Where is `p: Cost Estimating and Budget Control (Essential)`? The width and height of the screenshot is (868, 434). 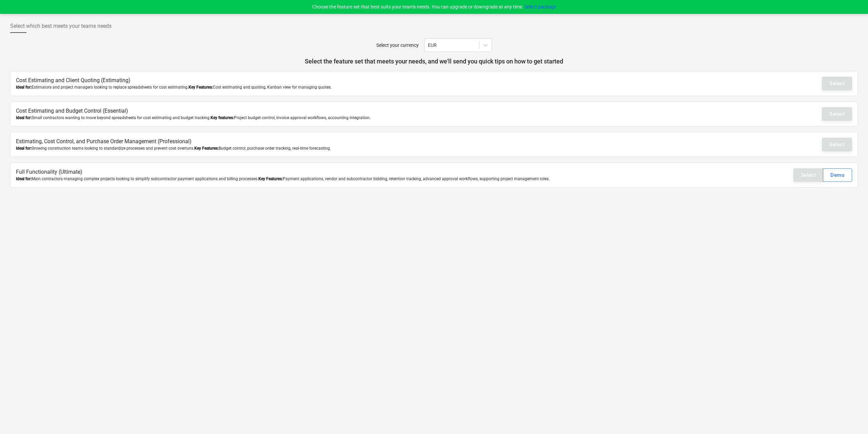 p: Cost Estimating and Budget Control (Essential) is located at coordinates (364, 111).